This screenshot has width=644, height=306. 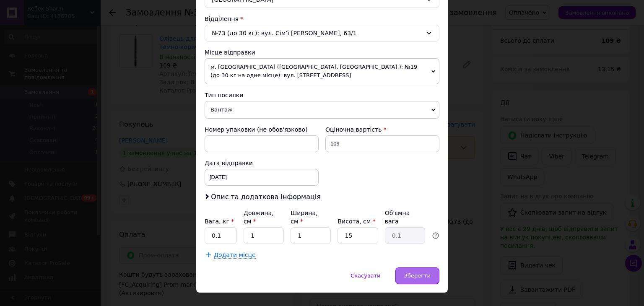 What do you see at coordinates (382, 130) in the screenshot?
I see `div: Оціночна вартість` at bounding box center [382, 130].